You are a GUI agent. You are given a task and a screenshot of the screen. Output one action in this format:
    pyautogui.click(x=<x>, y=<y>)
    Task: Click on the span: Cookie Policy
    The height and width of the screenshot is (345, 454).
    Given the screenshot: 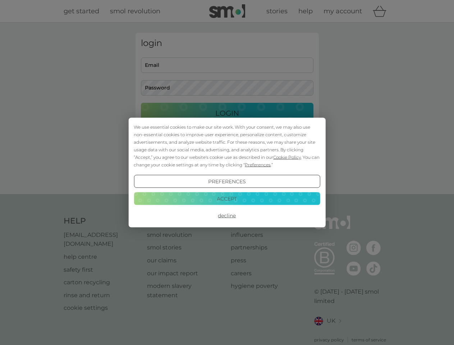 What is the action you would take?
    pyautogui.click(x=287, y=157)
    